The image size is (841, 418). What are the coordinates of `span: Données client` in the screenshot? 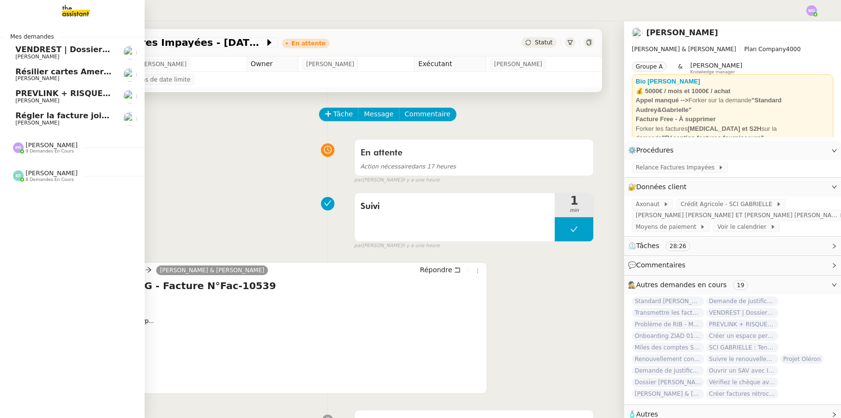 It's located at (662, 187).